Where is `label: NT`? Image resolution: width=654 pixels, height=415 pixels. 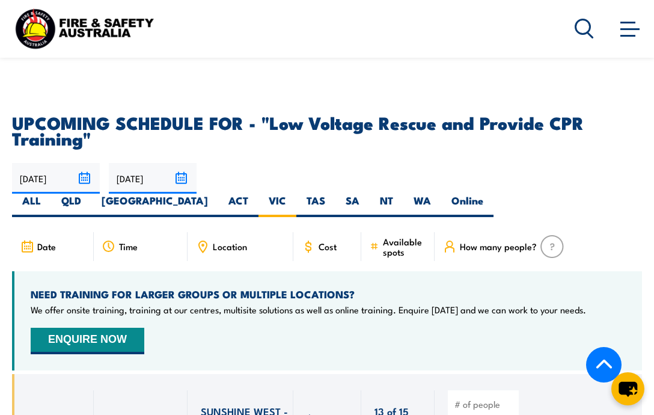
label: NT is located at coordinates (387, 205).